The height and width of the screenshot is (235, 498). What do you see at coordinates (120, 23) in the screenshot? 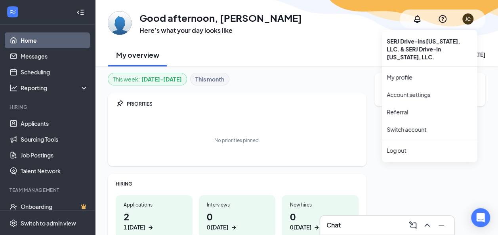
I see `img: Jordan Chaney` at bounding box center [120, 23].